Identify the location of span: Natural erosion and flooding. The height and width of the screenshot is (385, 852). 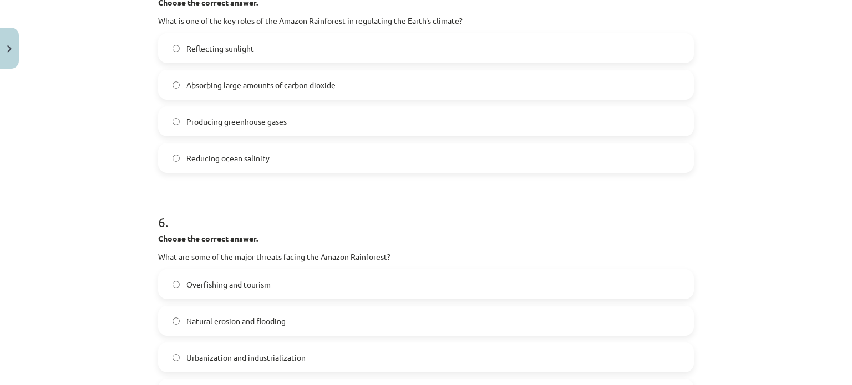
(236, 321).